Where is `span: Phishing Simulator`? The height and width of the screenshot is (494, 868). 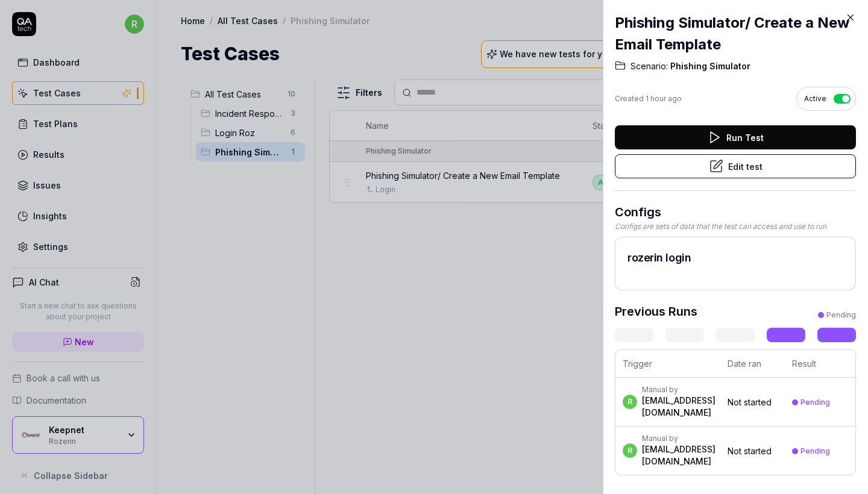
span: Phishing Simulator is located at coordinates (709, 66).